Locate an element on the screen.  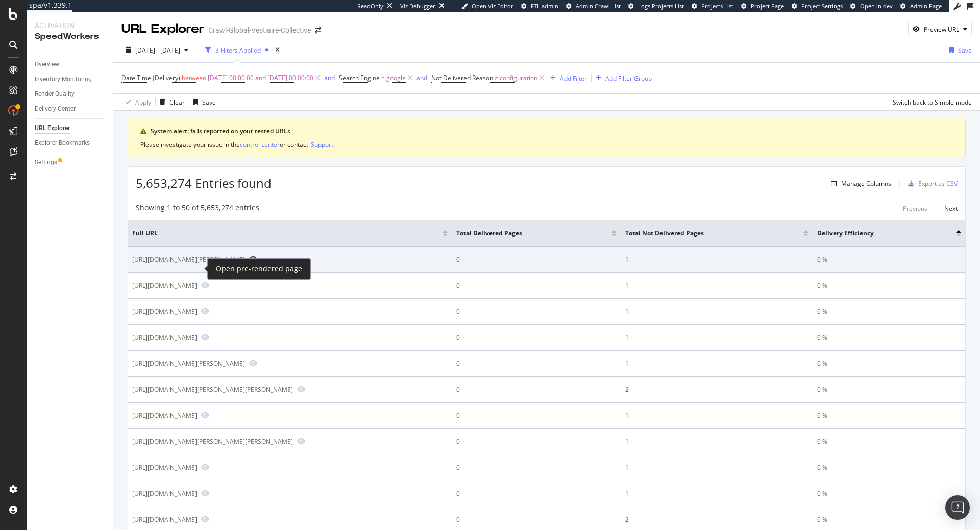
a: Delivery Center is located at coordinates (70, 109).